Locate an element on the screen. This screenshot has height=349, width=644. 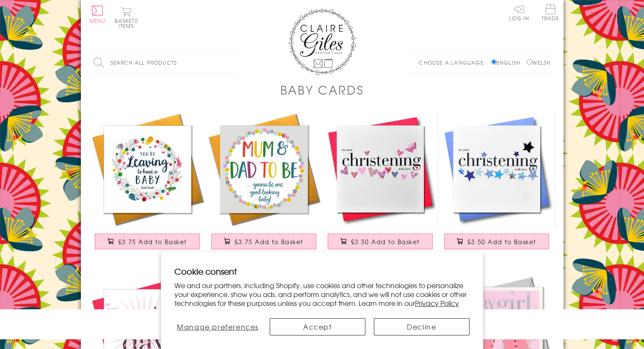
label: Welsh is located at coordinates (538, 63).